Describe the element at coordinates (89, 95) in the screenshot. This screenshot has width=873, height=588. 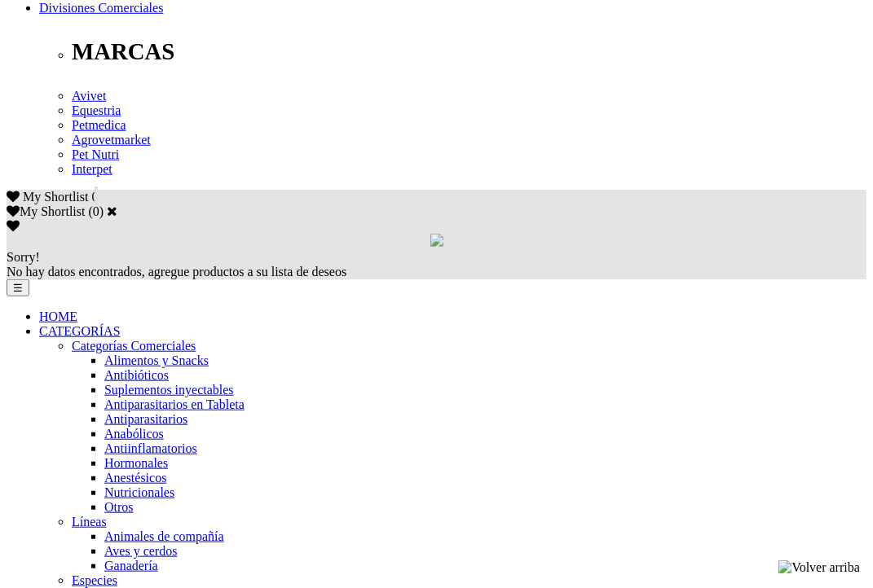
I see `a: Avivet` at that location.